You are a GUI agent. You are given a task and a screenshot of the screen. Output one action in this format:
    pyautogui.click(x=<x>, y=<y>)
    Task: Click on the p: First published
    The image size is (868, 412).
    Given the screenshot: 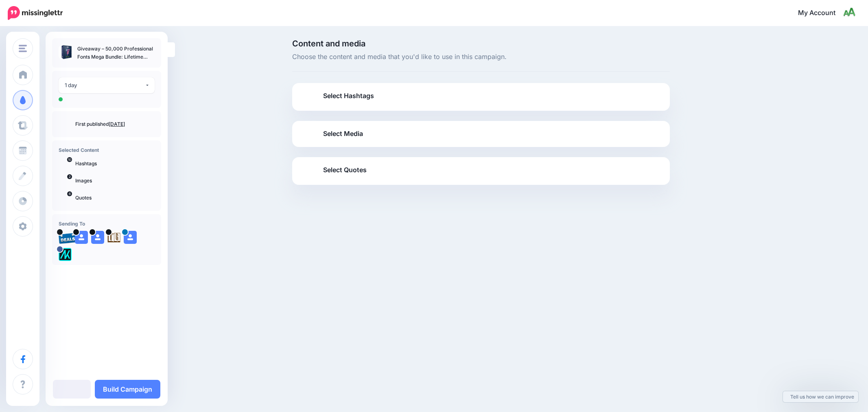 What is the action you would take?
    pyautogui.click(x=115, y=124)
    